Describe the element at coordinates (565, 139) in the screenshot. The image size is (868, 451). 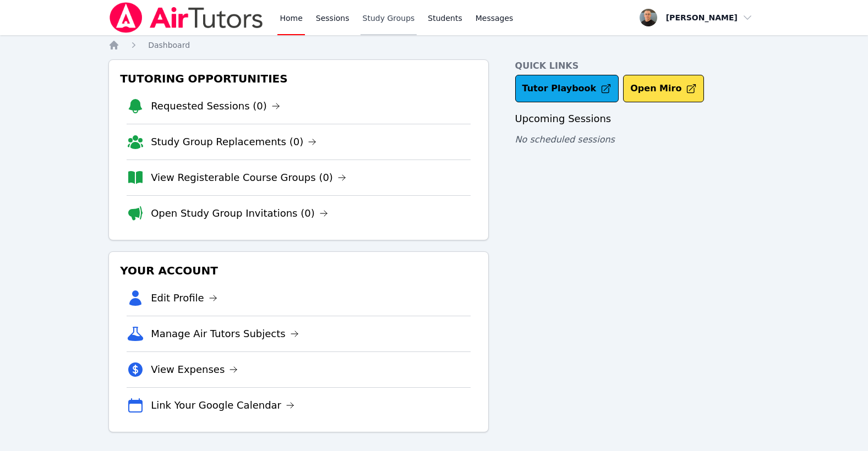
I see `span: No scheduled sessions` at that location.